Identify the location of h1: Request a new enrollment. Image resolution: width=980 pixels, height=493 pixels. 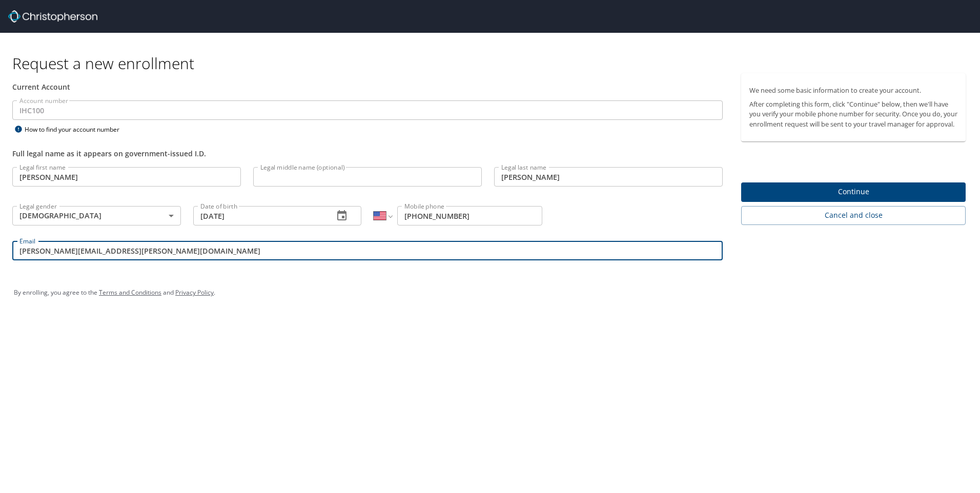
(493, 63).